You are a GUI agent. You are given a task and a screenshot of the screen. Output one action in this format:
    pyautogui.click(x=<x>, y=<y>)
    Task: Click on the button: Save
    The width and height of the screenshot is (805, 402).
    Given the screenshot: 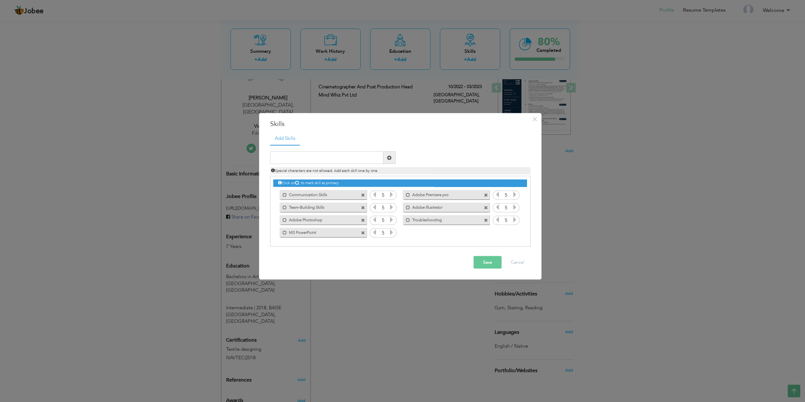 What is the action you would take?
    pyautogui.click(x=487, y=262)
    